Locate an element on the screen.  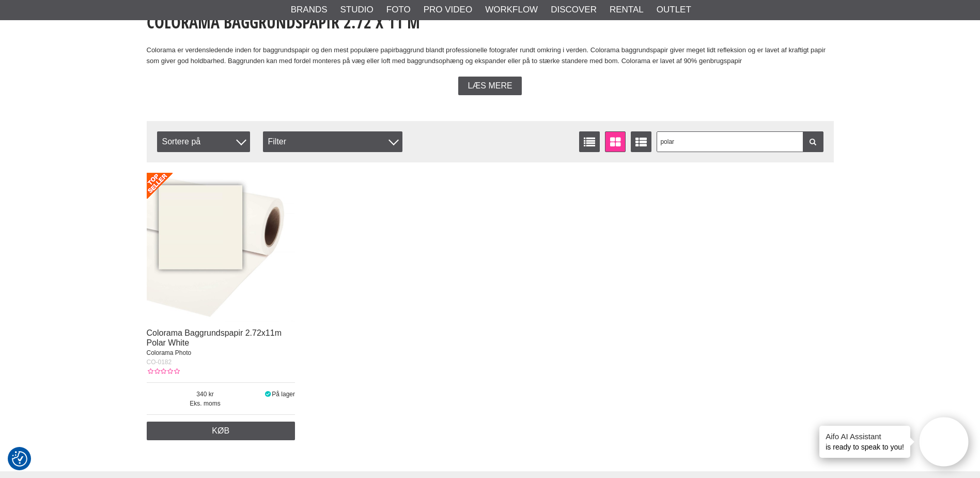
img: Colorama Baggrundspapir 2.72x11m Polar White is located at coordinates (221, 247).